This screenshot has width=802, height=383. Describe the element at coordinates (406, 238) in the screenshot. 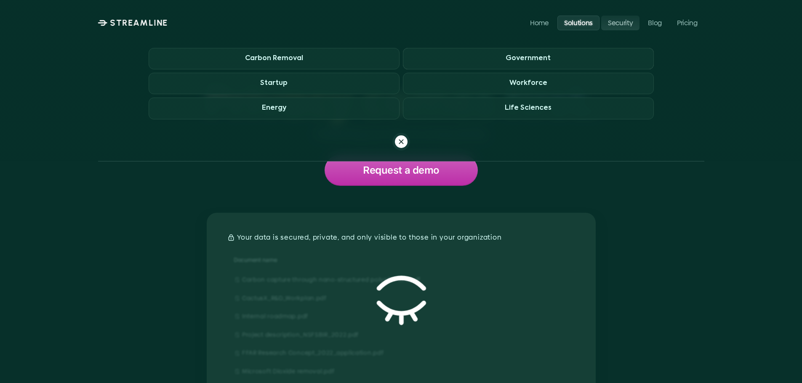

I see `p: Your data is secured, private, and only visible to those in your organization` at that location.